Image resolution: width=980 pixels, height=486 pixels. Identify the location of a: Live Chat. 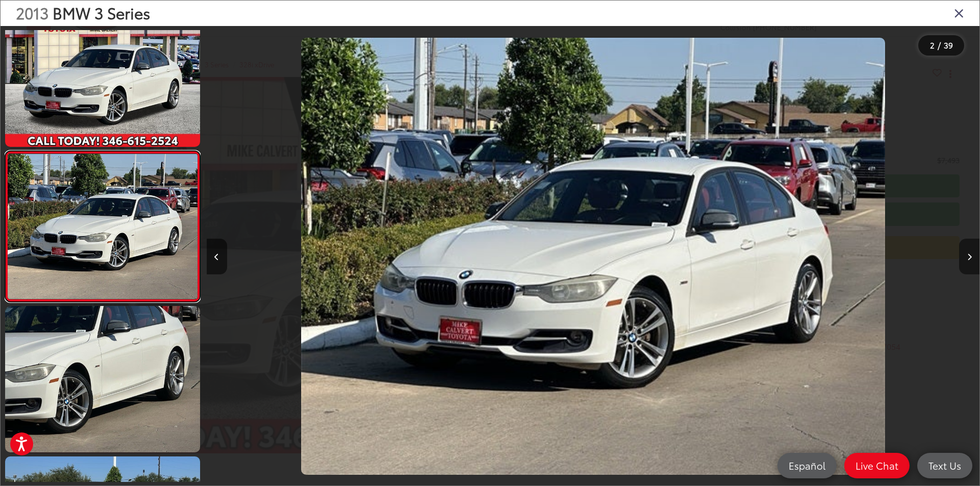
(877, 466).